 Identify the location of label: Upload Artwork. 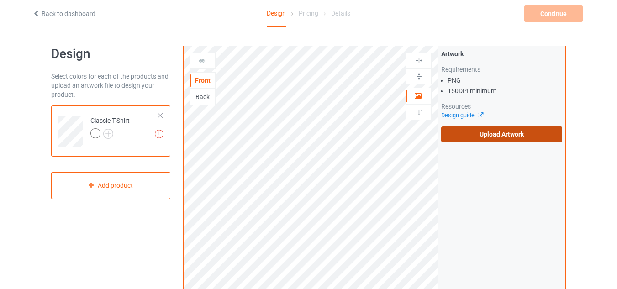
(501, 134).